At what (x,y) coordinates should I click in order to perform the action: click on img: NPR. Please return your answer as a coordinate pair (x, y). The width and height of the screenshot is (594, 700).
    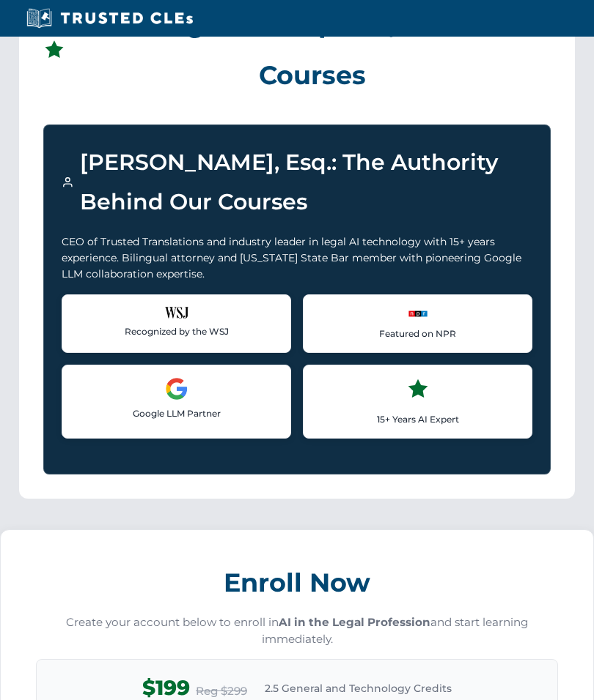
    Looking at the image, I should click on (418, 313).